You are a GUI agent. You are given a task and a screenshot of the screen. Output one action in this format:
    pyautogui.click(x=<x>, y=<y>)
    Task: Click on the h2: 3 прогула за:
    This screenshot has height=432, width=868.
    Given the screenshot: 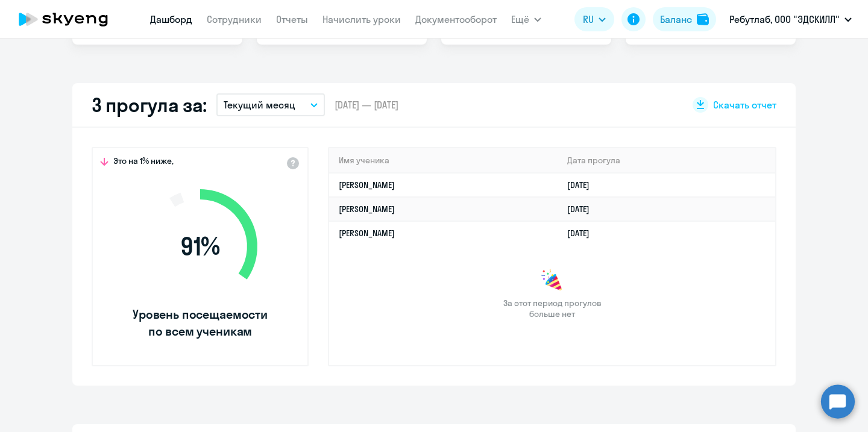 What is the action you would take?
    pyautogui.click(x=149, y=105)
    